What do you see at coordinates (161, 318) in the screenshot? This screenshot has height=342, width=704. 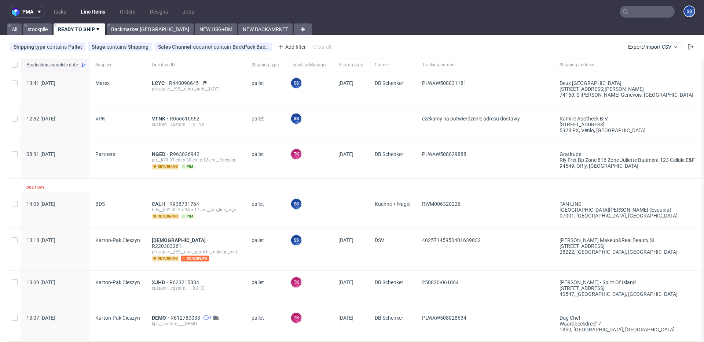 I see `a: DEMO` at bounding box center [161, 318].